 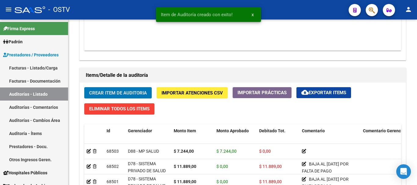 I want to click on span: Gerenciador, so click(x=140, y=131).